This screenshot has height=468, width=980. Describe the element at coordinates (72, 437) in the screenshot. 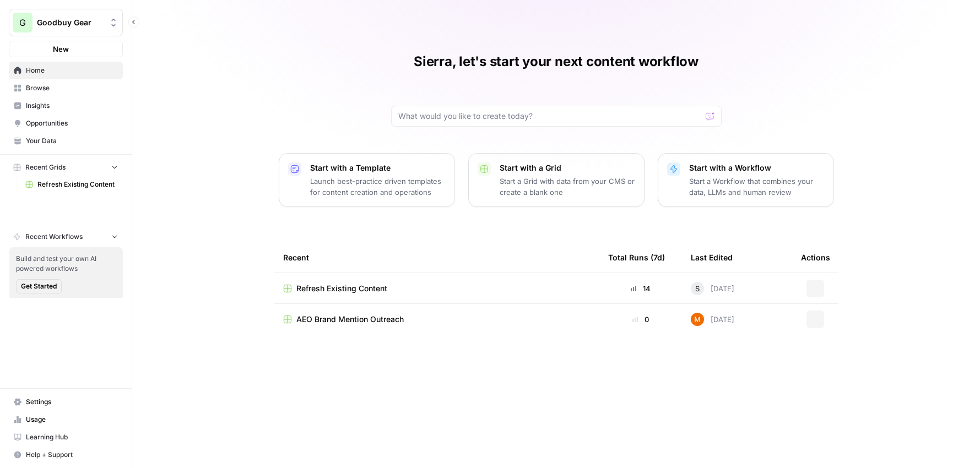

I see `span: Learning Hub` at that location.